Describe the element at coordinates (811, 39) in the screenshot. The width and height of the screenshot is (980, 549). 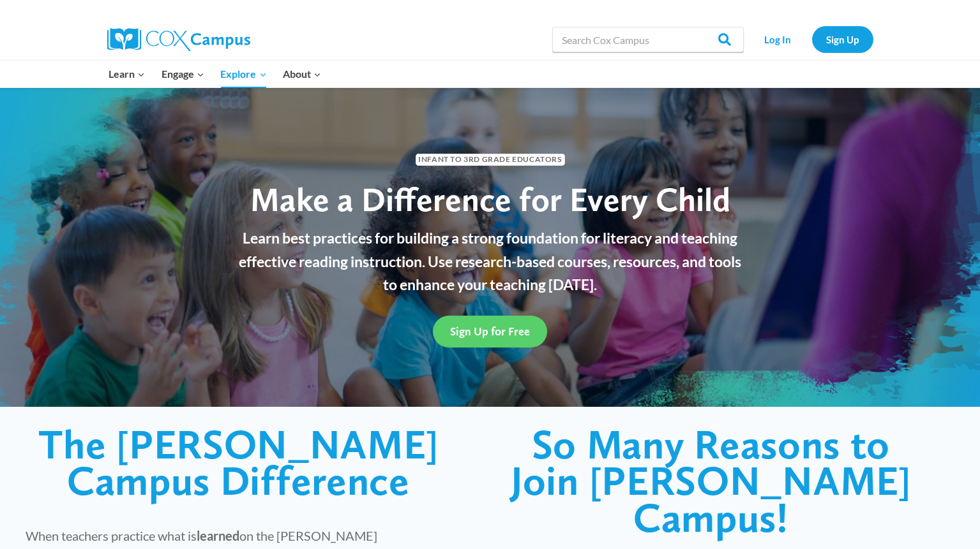
I see `nav: Secondary Navigation` at that location.